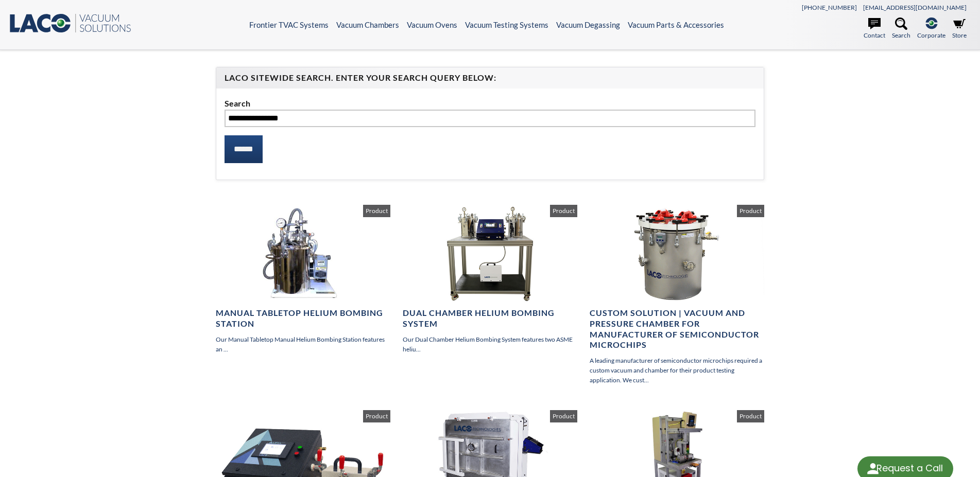  What do you see at coordinates (490, 345) in the screenshot?
I see `p: Our Dual Chamber Helium Bombing System features two ASME heliu...` at bounding box center [490, 345].